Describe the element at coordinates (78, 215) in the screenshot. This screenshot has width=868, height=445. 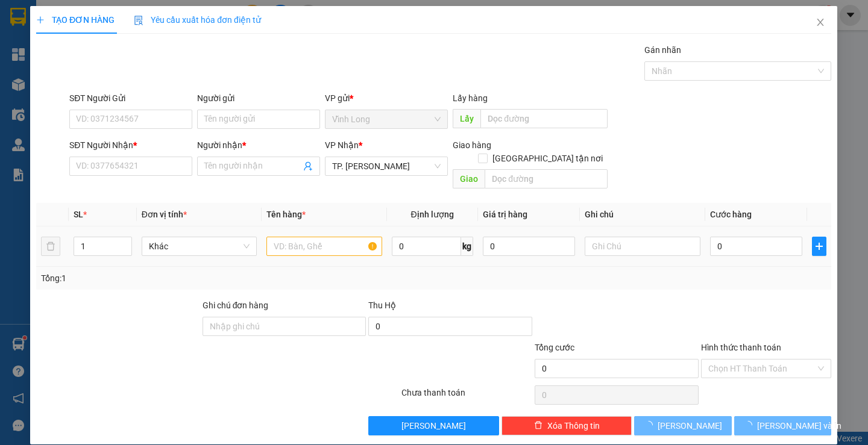
I see `span: SL` at that location.